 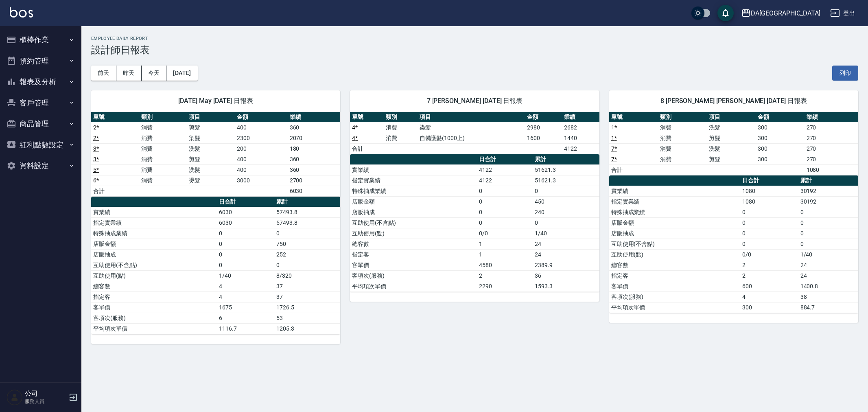 What do you see at coordinates (674, 265) in the screenshot?
I see `td: 總客數` at bounding box center [674, 265].